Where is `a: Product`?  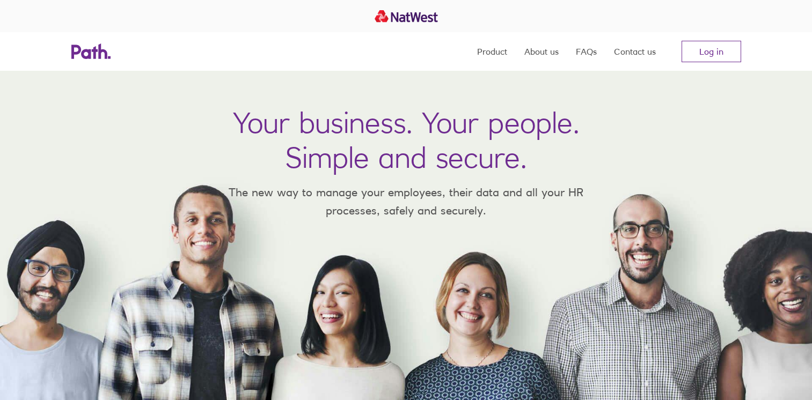 a: Product is located at coordinates (492, 52).